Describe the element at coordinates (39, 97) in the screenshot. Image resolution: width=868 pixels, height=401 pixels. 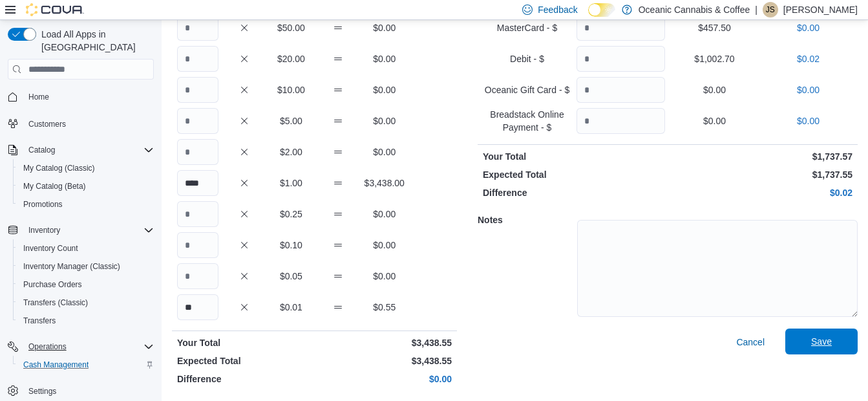
I see `a: Home` at that location.